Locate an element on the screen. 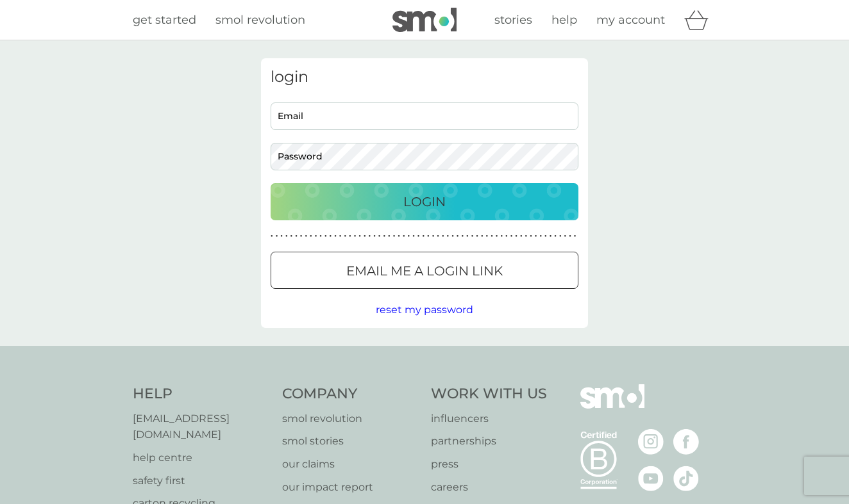 Image resolution: width=849 pixels, height=504 pixels. p: help centre is located at coordinates (201, 458).